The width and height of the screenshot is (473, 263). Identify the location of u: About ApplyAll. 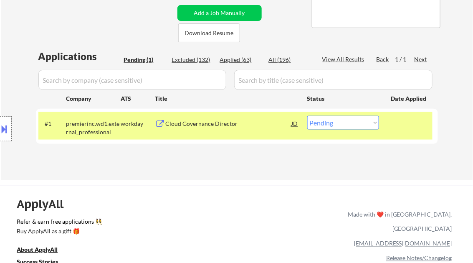
(37, 249).